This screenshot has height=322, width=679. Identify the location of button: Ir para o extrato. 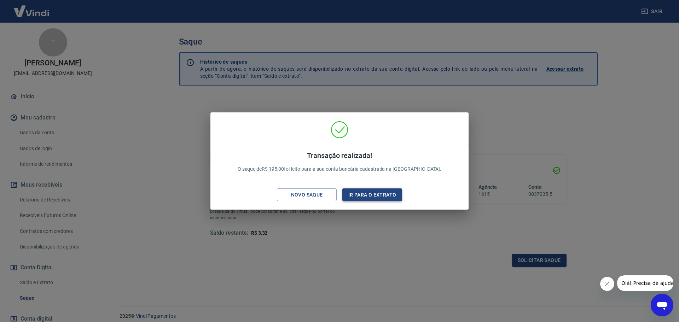
(372, 195).